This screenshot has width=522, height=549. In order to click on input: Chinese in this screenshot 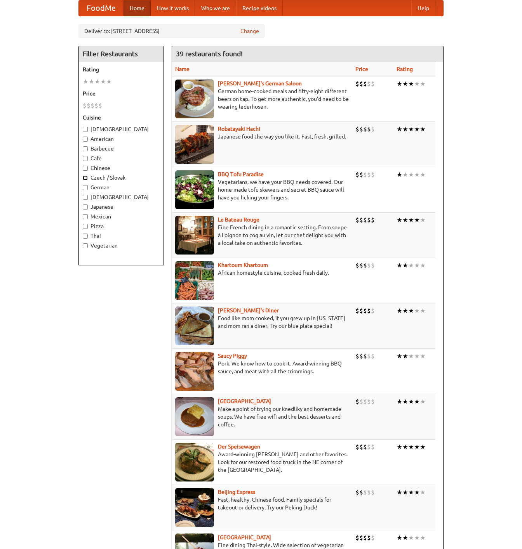, I will do `click(85, 168)`.